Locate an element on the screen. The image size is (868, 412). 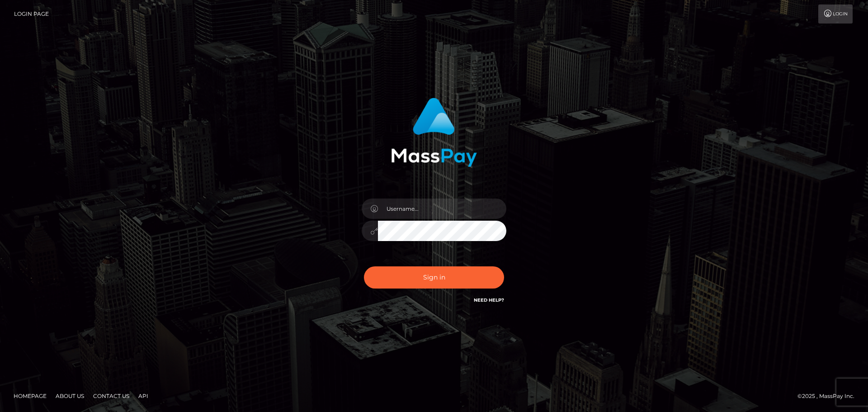
input: Username... is located at coordinates (442, 209).